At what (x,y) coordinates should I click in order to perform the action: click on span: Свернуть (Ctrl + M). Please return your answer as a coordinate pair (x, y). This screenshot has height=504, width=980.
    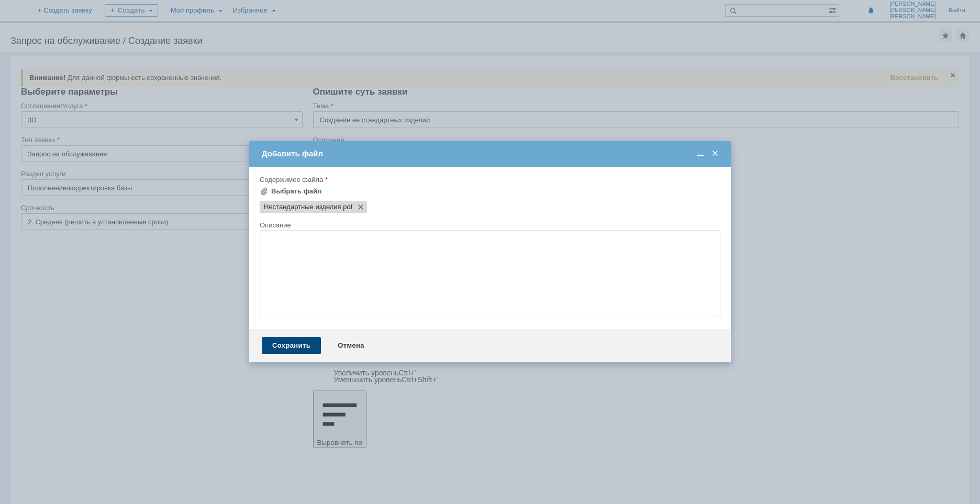
    Looking at the image, I should click on (701, 154).